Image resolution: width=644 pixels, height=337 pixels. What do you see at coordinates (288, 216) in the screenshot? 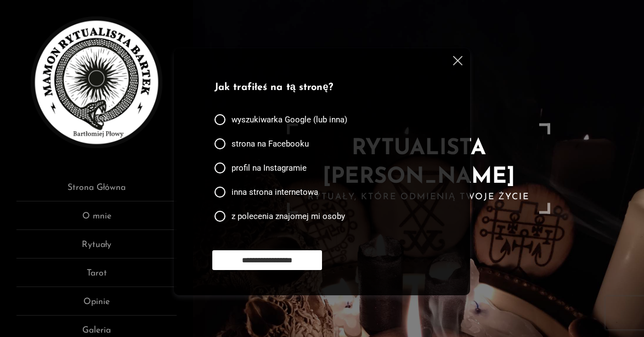
I see `span: z polecenia znajomej mi osoby` at bounding box center [288, 216].